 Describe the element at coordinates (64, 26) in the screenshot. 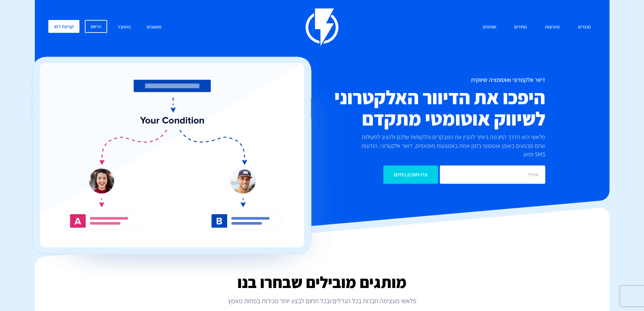

I see `a: קביעת דמו` at that location.